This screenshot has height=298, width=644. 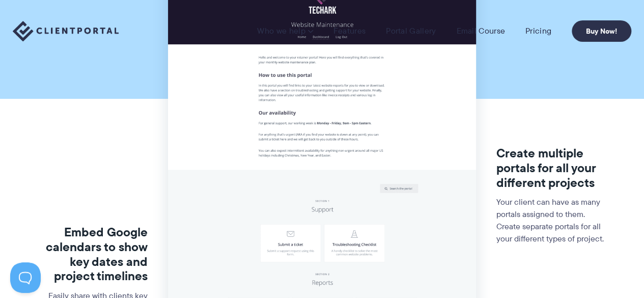 What do you see at coordinates (91, 254) in the screenshot?
I see `h3: Embed Google calendars to show key dates and project timelines` at bounding box center [91, 254].